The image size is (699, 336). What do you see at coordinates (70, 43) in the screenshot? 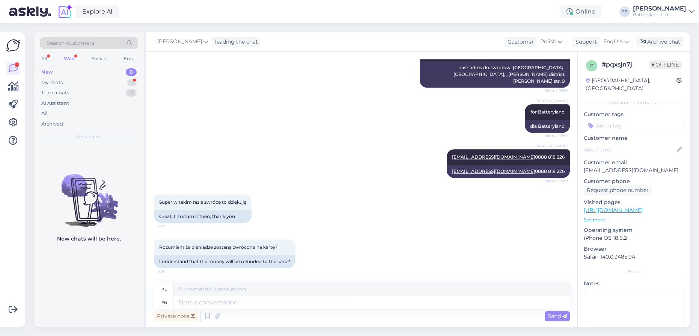
I see `span: Search customers` at bounding box center [70, 43].